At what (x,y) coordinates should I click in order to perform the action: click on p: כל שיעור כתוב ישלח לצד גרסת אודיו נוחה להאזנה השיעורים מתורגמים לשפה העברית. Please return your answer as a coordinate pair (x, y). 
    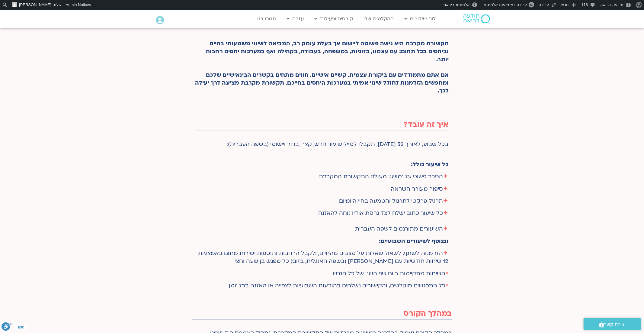
    Looking at the image, I should click on (322, 221).